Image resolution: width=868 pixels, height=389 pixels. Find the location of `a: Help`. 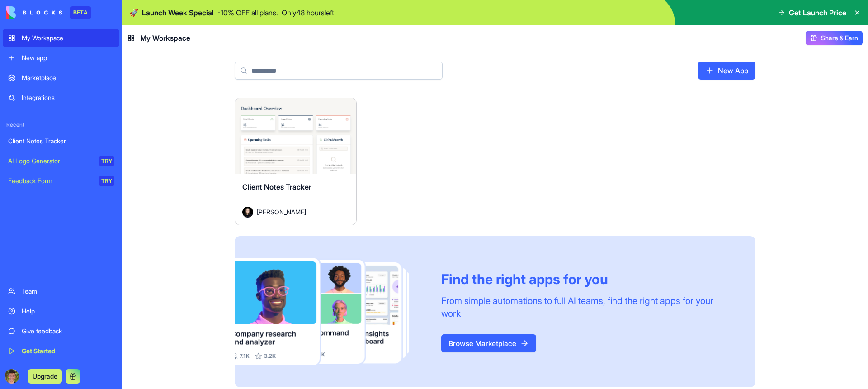

a: Help is located at coordinates (61, 311).